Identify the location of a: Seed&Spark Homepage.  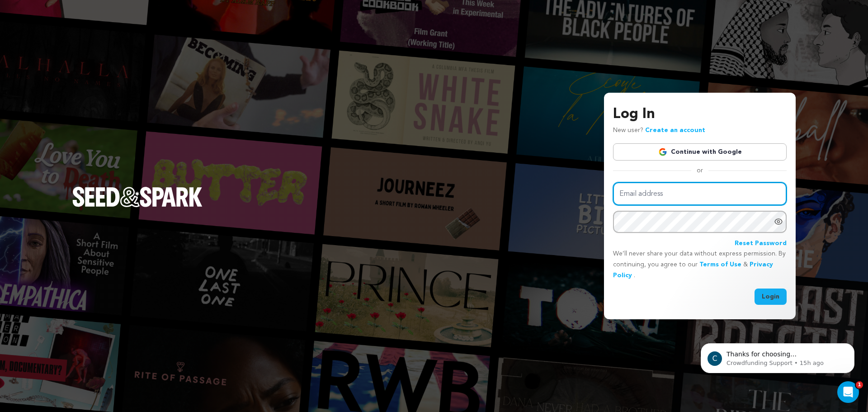
(138, 206).